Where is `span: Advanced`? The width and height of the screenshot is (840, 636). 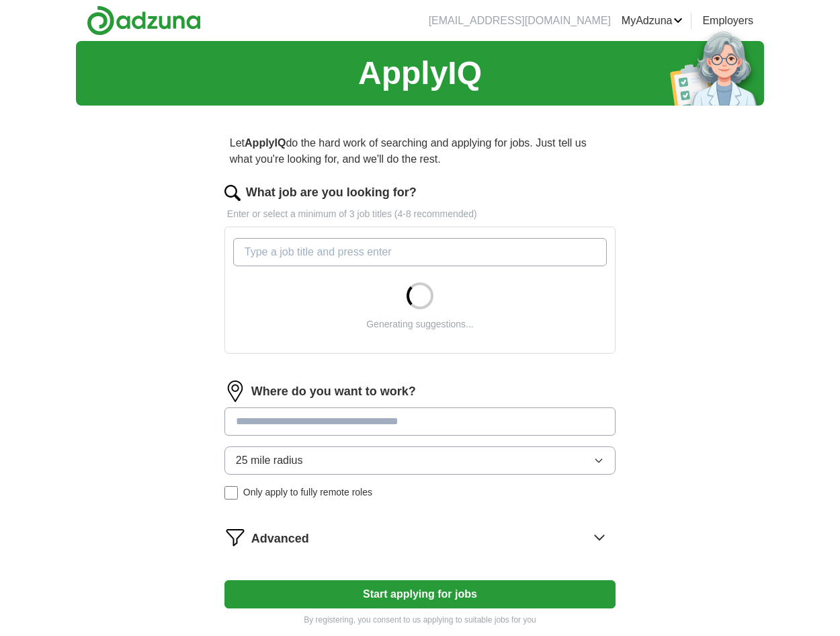 span: Advanced is located at coordinates (280, 538).